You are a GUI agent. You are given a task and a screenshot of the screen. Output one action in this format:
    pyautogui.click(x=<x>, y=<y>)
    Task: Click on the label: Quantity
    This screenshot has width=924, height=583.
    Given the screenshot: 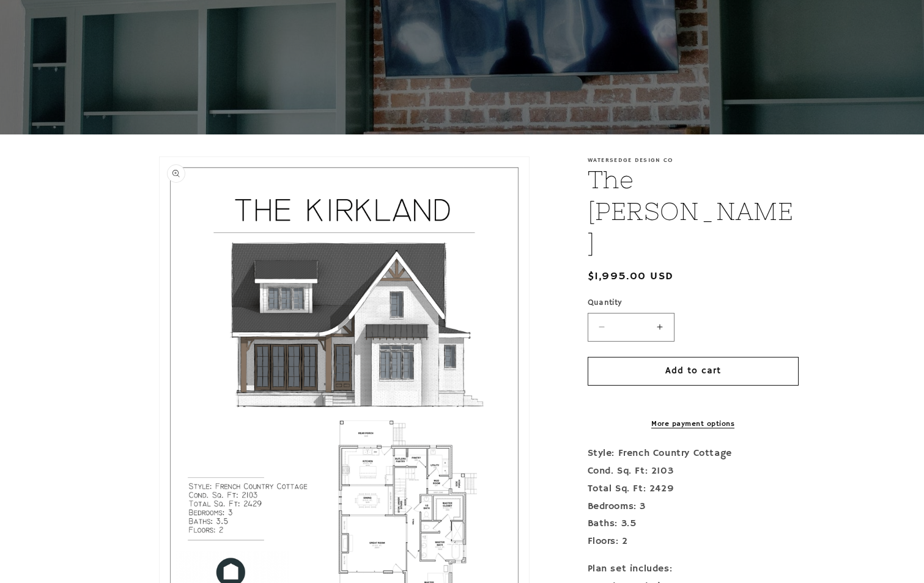 What is the action you would take?
    pyautogui.click(x=693, y=303)
    